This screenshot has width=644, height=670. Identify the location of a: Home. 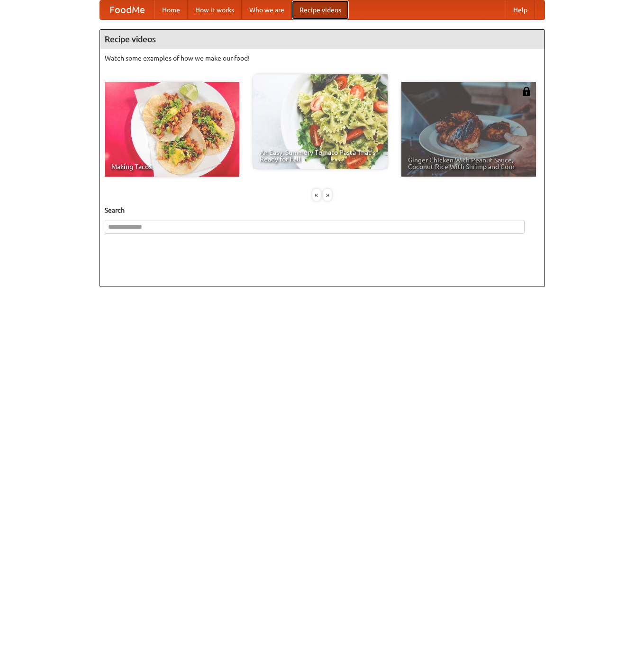
(171, 10).